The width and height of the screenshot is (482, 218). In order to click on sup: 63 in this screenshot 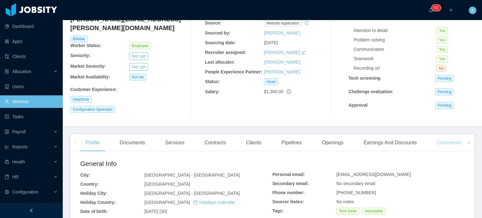, I will do `click(436, 8)`.